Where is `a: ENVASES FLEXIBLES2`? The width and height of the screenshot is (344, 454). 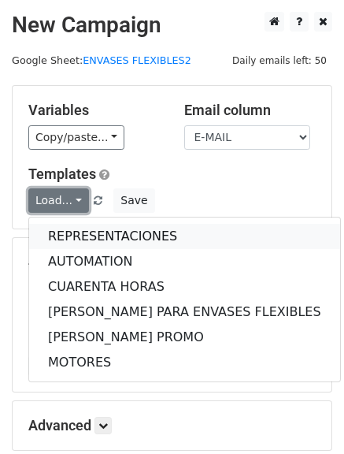
a: ENVASES FLEXIBLES2 is located at coordinates (137, 60).